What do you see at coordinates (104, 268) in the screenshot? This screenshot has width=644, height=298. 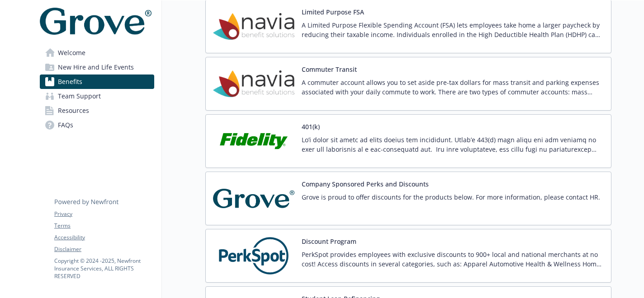 I see `p: Copyright © 2024 - 2025 , Newfront Insurance Services, ALL RIGHTS RESERVED` at bounding box center [104, 268].